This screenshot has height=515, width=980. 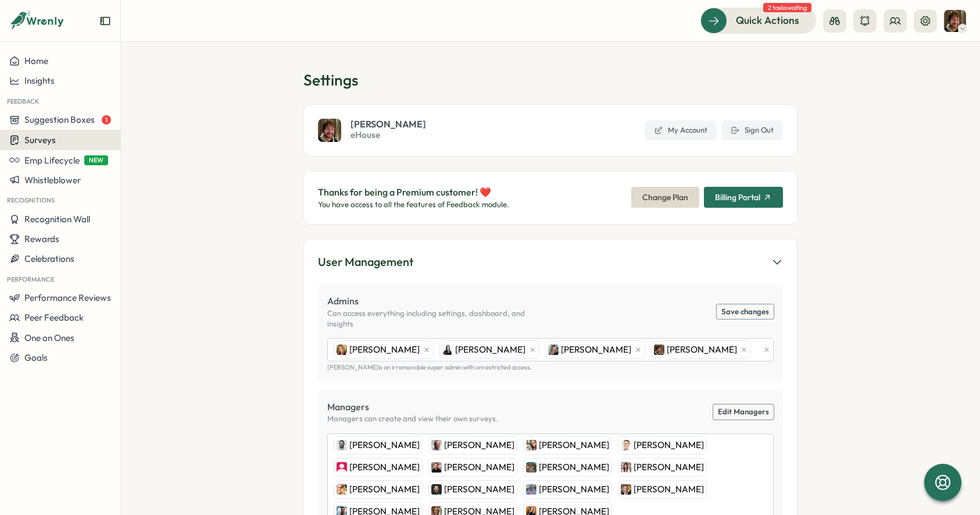 I want to click on img: Jennifer Smith, so click(x=447, y=350).